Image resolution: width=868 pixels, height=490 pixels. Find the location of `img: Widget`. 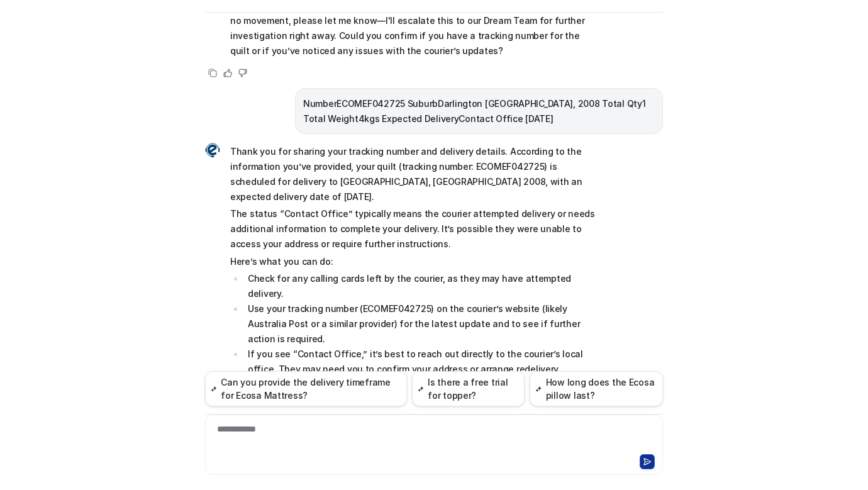

img: Widget is located at coordinates (212, 151).